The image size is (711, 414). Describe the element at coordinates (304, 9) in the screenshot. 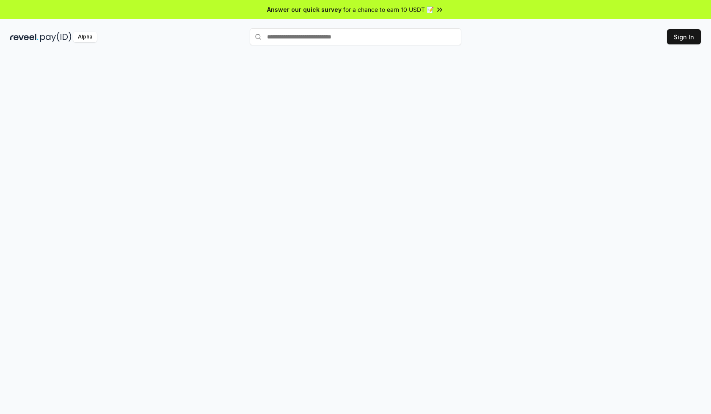

I see `span: Answer our quick survey` at that location.